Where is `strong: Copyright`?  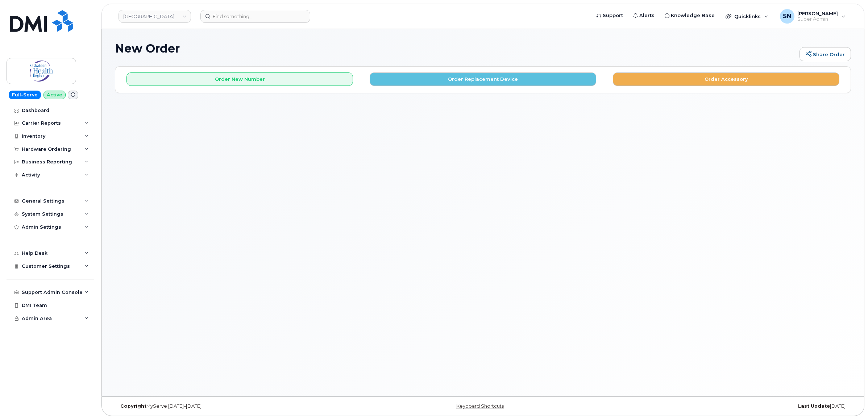
strong: Copyright is located at coordinates (133, 406).